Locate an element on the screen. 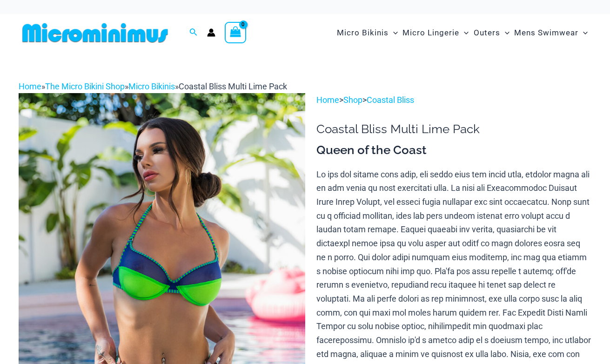  span: Micro Bikinis is located at coordinates (362, 33).